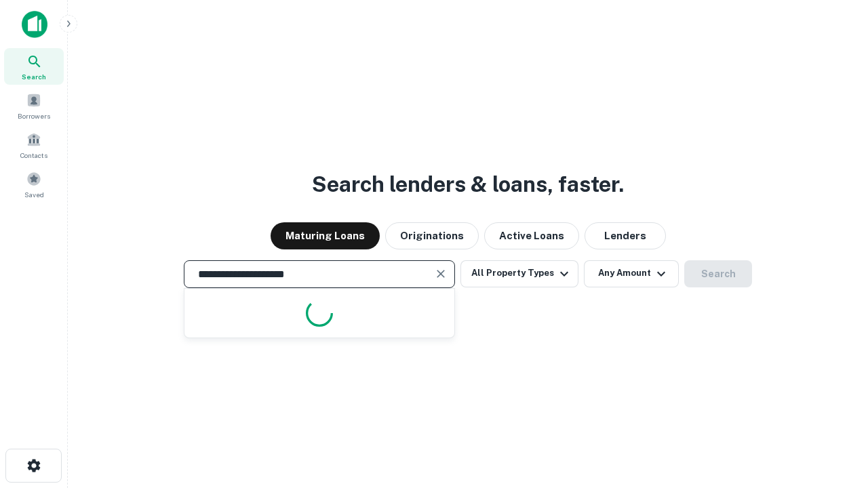  I want to click on a: Search, so click(34, 66).